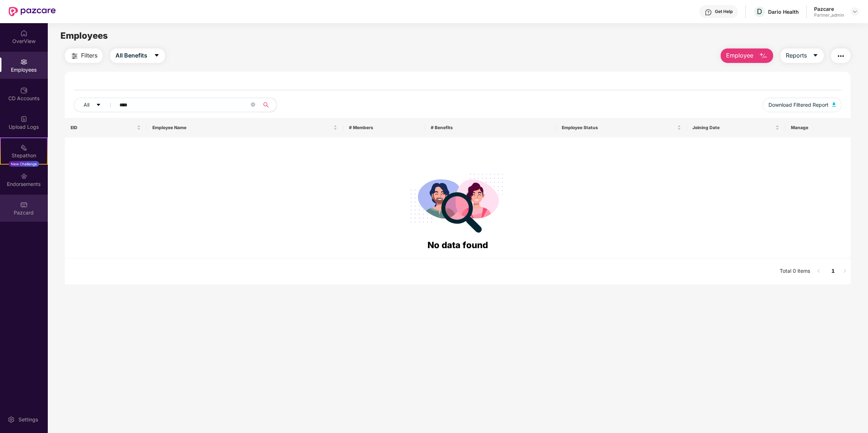 Image resolution: width=868 pixels, height=433 pixels. What do you see at coordinates (844, 271) in the screenshot?
I see `span: right` at bounding box center [844, 271].